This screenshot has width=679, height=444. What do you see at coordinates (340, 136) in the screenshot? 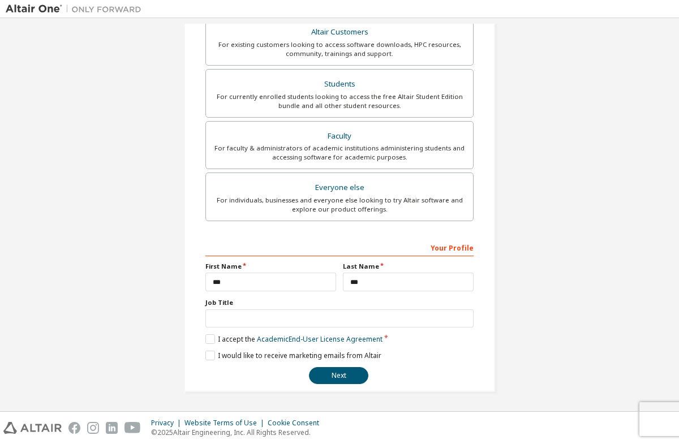
I see `div: Faculty` at bounding box center [340, 136].